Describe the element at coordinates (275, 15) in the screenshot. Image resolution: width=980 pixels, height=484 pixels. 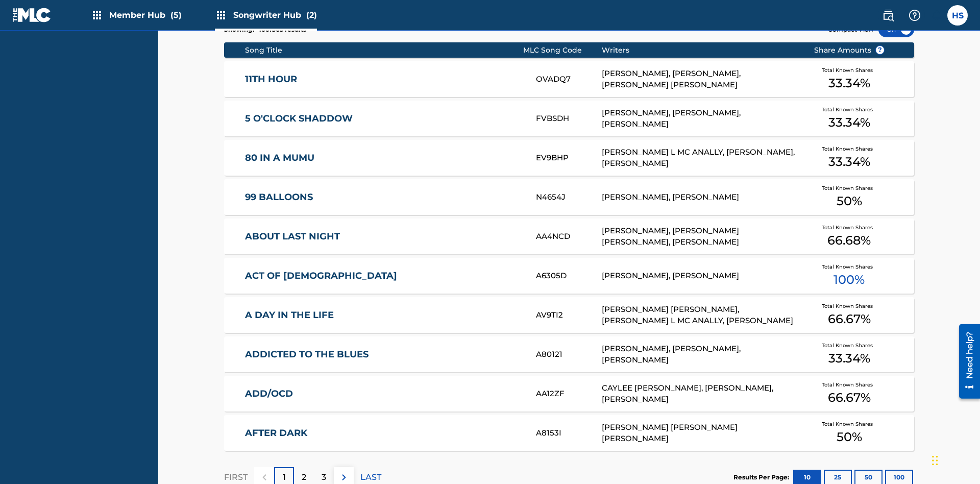
I see `span: Songwriter Hub` at that location.